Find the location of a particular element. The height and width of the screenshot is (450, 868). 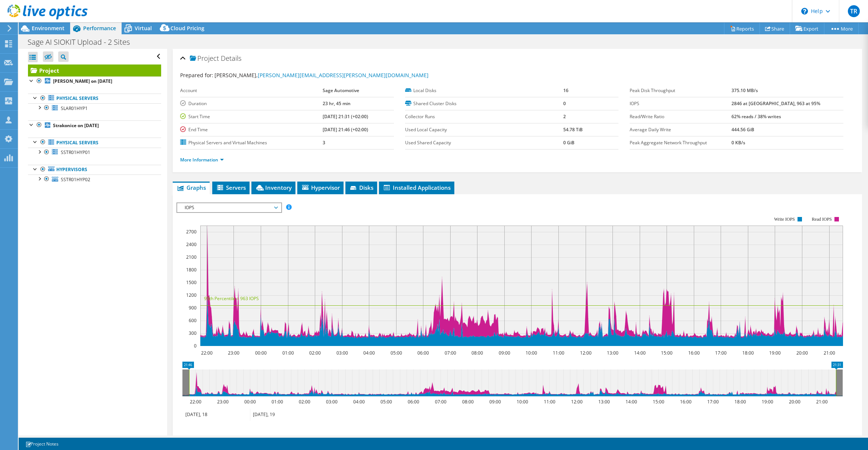

a: Hypervisors is located at coordinates (94, 170).